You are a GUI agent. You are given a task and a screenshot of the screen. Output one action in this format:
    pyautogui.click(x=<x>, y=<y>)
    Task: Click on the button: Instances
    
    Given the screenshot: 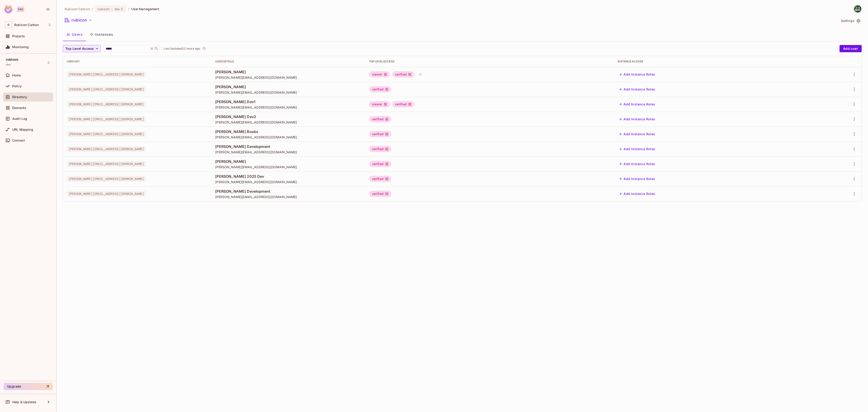 What is the action you would take?
    pyautogui.click(x=101, y=34)
    